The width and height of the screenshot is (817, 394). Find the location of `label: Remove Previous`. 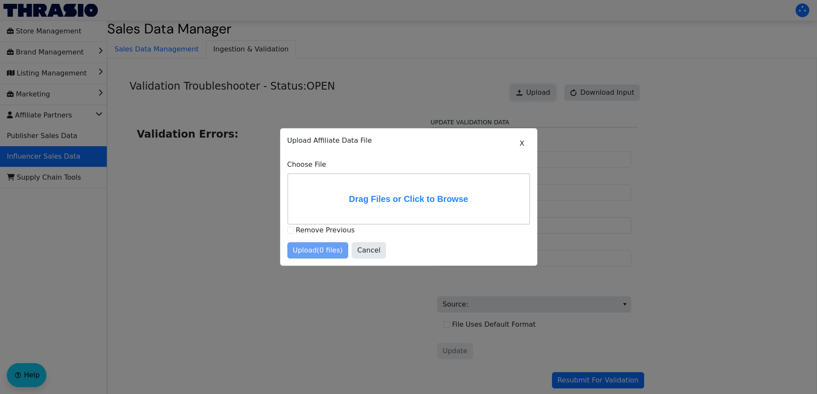

label: Remove Previous is located at coordinates (326, 230).